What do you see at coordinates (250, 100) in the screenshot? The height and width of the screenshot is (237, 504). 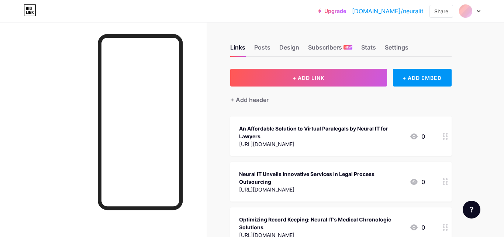 I see `div: + Add header` at bounding box center [250, 100].